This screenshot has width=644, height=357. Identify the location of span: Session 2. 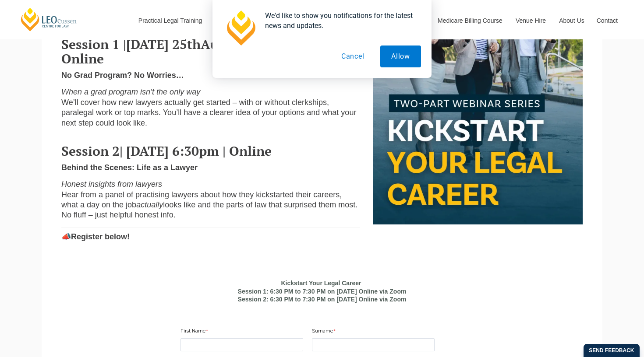
(91, 151).